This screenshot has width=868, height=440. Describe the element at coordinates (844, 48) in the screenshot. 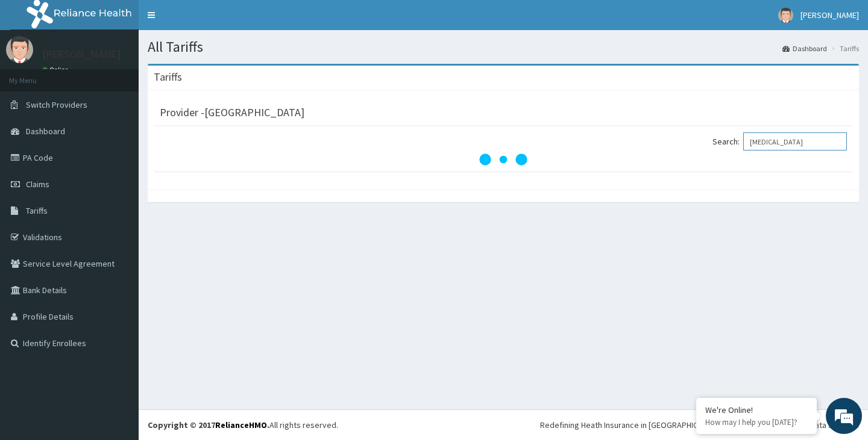

I see `li: Tariffs` at that location.